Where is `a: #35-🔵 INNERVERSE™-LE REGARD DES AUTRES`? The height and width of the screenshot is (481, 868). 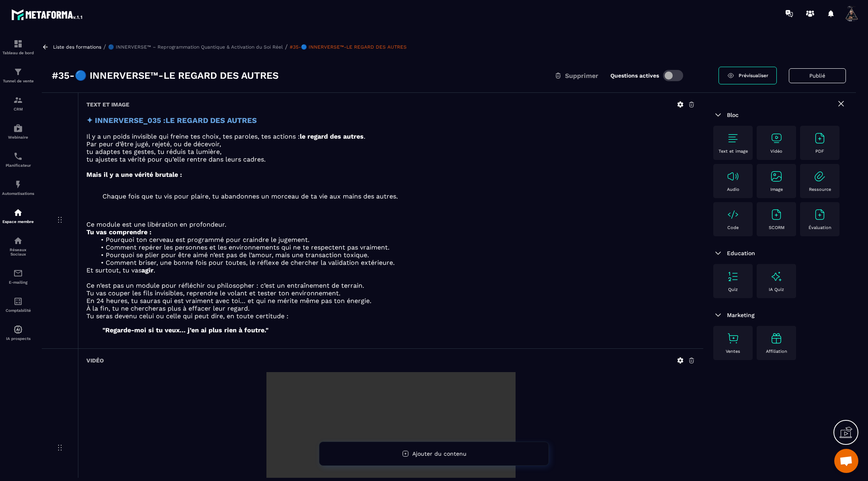
a: #35-🔵 INNERVERSE™-LE REGARD DES AUTRES is located at coordinates (348, 47).